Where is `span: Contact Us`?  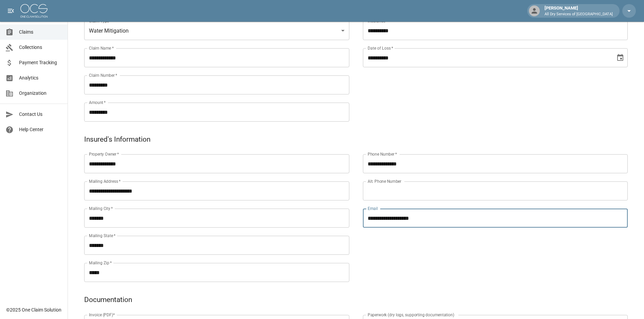 span: Contact Us is located at coordinates (41, 114).